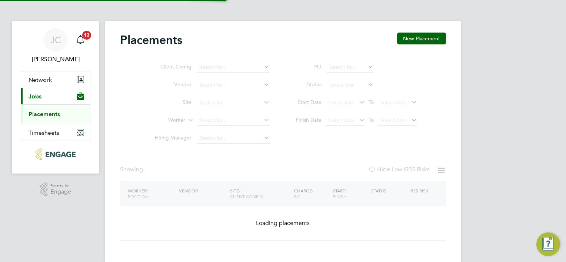 The width and height of the screenshot is (566, 262). Describe the element at coordinates (56, 40) in the screenshot. I see `span: JC` at that location.